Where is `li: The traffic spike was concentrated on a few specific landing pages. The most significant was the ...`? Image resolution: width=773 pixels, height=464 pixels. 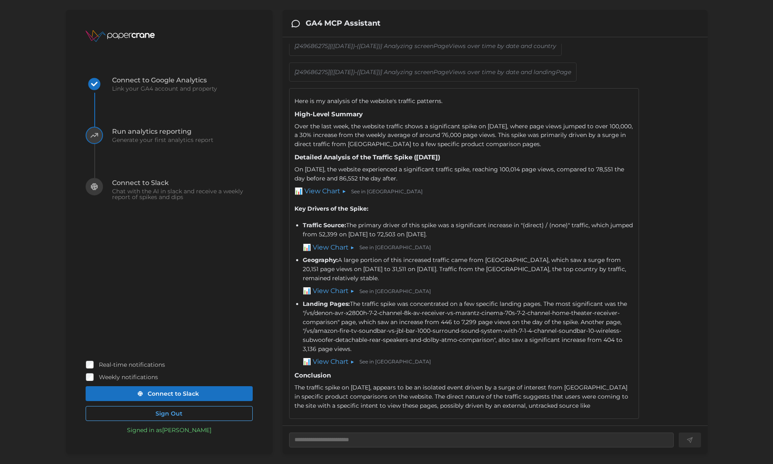 li: The traffic spike was concentrated on a few specific landing pages. The most significant was the ... is located at coordinates (468, 333).